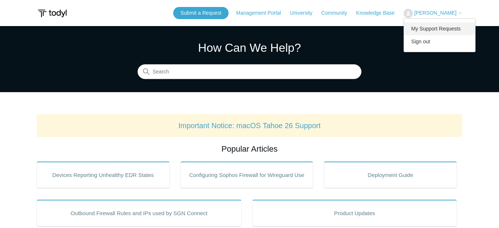  Describe the element at coordinates (249, 48) in the screenshot. I see `h1: How Can We Help?` at that location.